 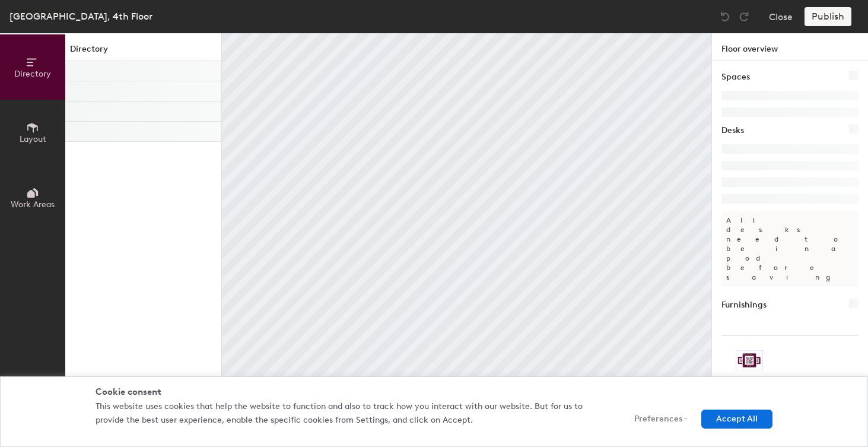 I want to click on p: All desks need to be in a pod before saving, so click(x=790, y=249).